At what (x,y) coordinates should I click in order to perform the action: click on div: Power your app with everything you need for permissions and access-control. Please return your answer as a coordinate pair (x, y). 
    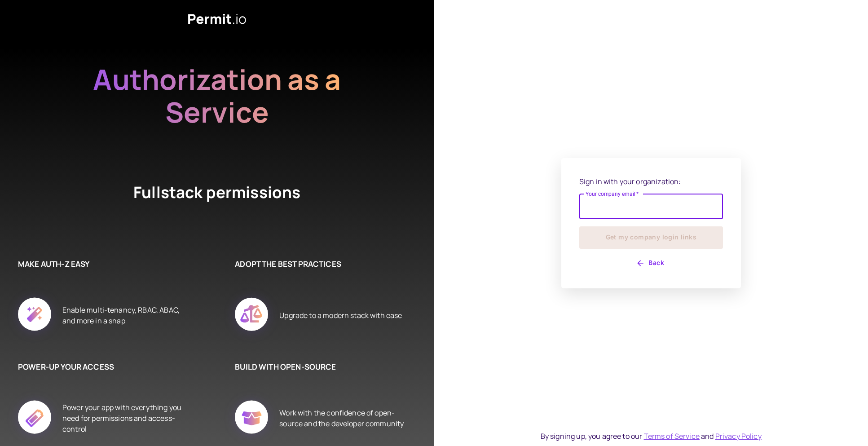
    Looking at the image, I should click on (127, 418).